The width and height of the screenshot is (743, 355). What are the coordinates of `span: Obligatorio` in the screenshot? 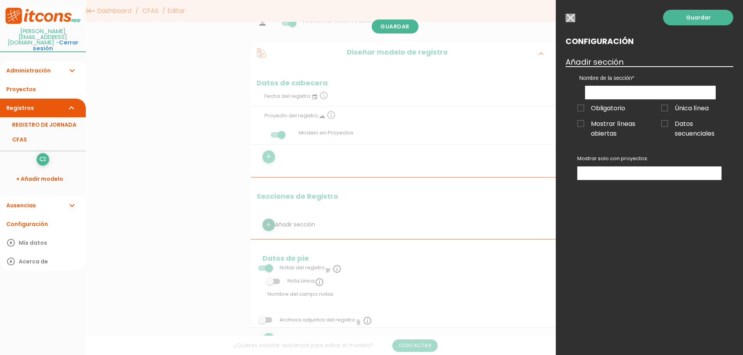 It's located at (601, 108).